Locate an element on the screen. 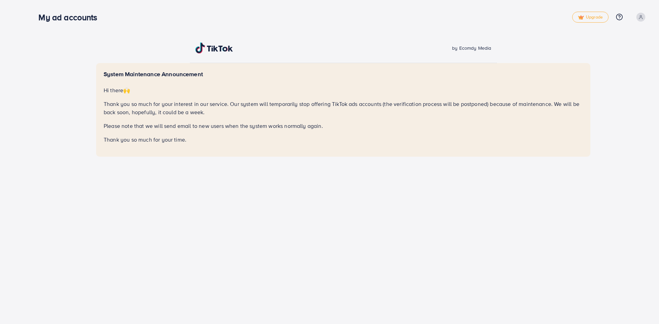 This screenshot has width=659, height=324. a: tickUpgrade is located at coordinates (590, 17).